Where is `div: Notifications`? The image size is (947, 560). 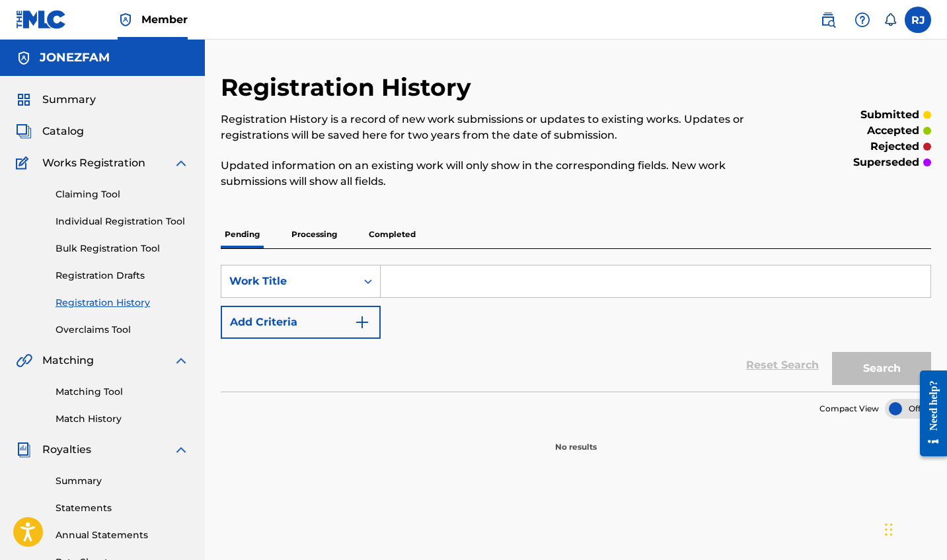 div: Notifications is located at coordinates (890, 19).